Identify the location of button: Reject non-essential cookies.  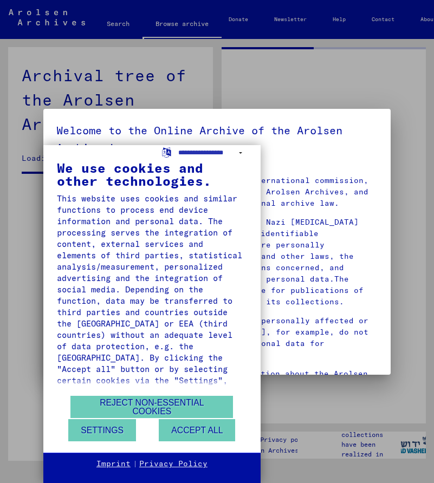
(152, 407).